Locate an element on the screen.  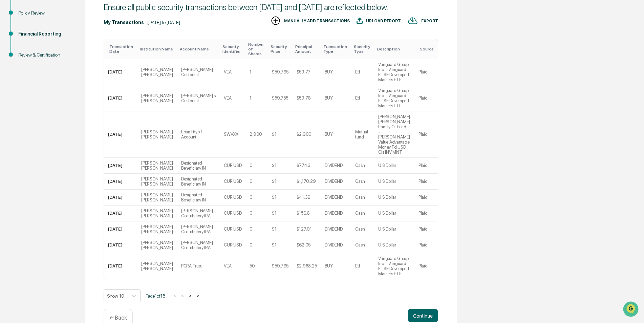
span: Page 1 of 15 is located at coordinates (156, 296).